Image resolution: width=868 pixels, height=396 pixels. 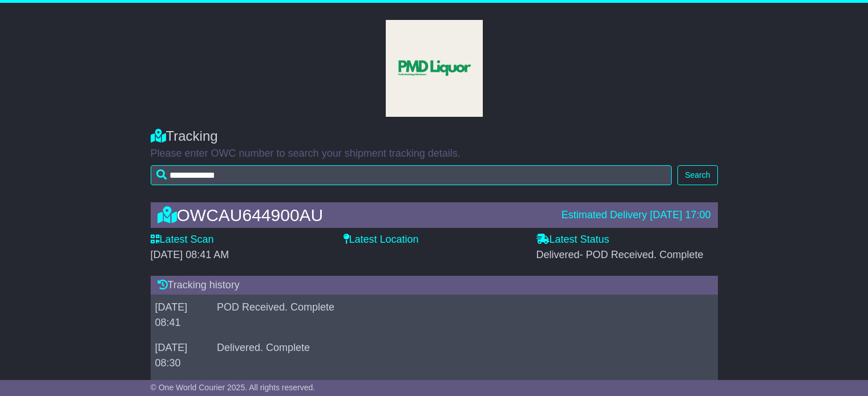 What do you see at coordinates (381, 240) in the screenshot?
I see `label: Latest Location` at bounding box center [381, 240].